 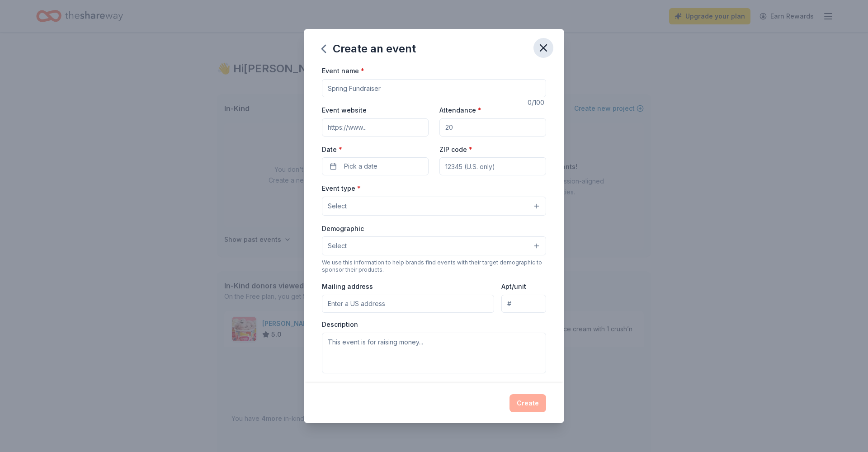 I want to click on input: 12345 (U.S. only), so click(x=492, y=166).